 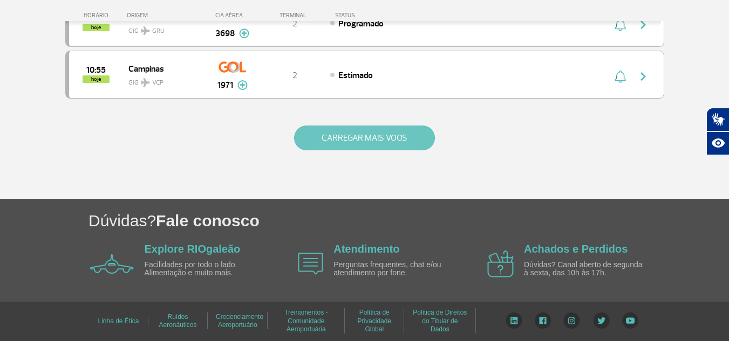 What do you see at coordinates (373, 15) in the screenshot?
I see `div: STATUS` at bounding box center [373, 15].